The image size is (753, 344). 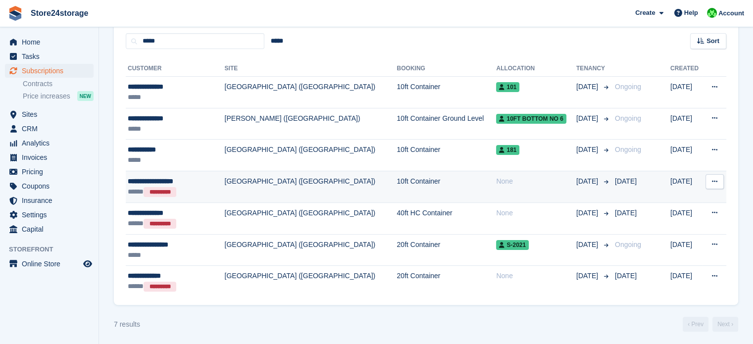 What do you see at coordinates (51, 215) in the screenshot?
I see `span: Settings` at bounding box center [51, 215].